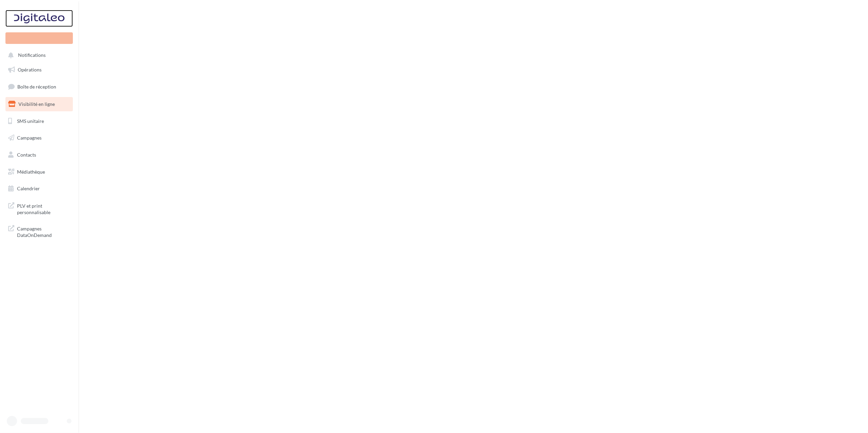 The width and height of the screenshot is (868, 433). Describe the element at coordinates (39, 38) in the screenshot. I see `div: Nouvelle campagne` at that location.